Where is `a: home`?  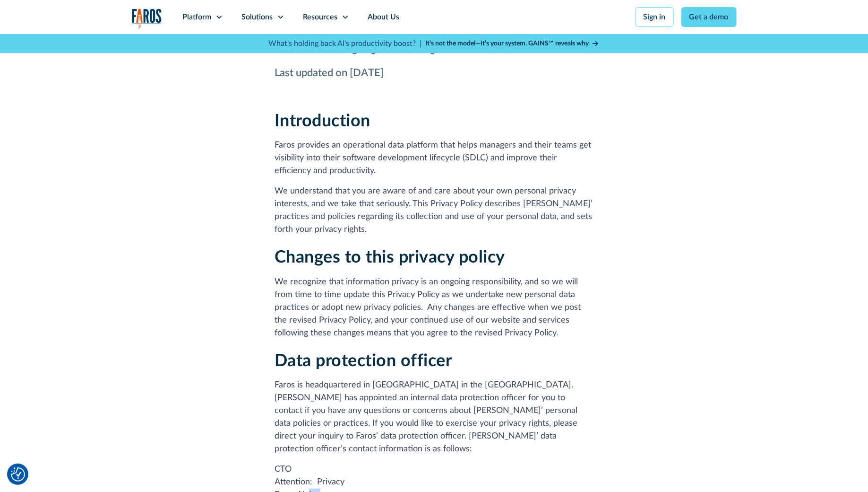
a: home is located at coordinates (147, 18).